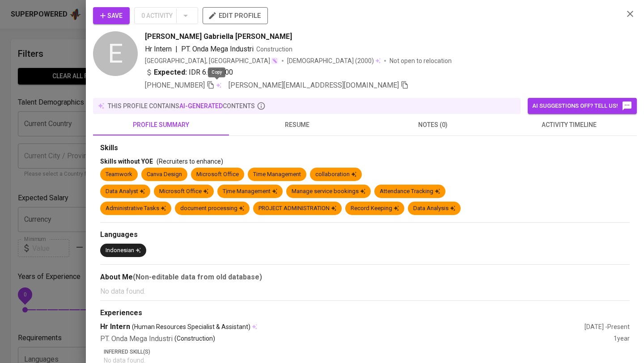 The height and width of the screenshot is (363, 644). What do you see at coordinates (235, 15) in the screenshot?
I see `a: edit profile` at bounding box center [235, 15].